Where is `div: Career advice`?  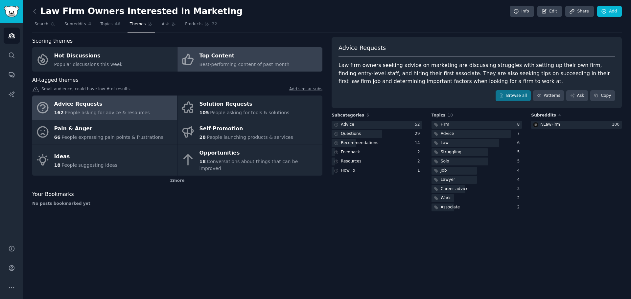 div: Career advice is located at coordinates (454, 189).